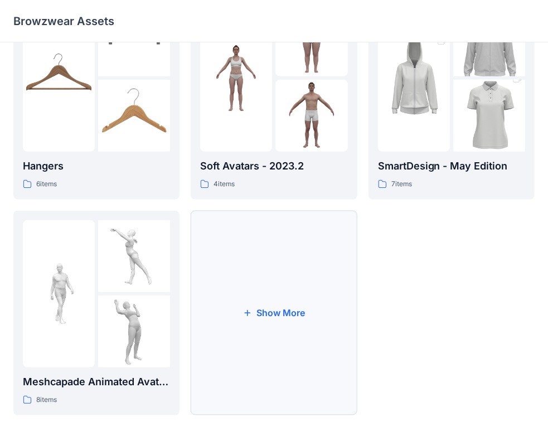 This screenshot has height=446, width=548. What do you see at coordinates (274, 166) in the screenshot?
I see `p: Soft Avatars - 2023.2` at bounding box center [274, 166].